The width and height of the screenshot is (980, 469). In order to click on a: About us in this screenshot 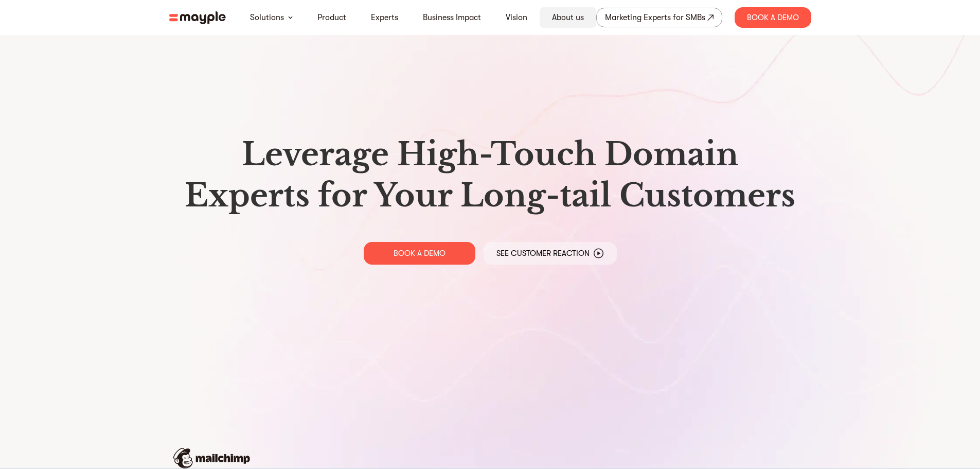, I will do `click(568, 18)`.